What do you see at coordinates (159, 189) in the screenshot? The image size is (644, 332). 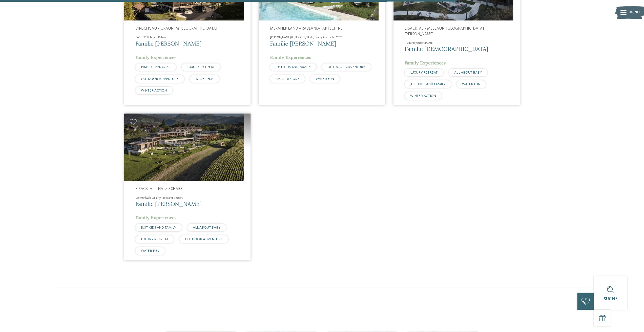 I see `span: Eisacktal – Natz-Schabs` at bounding box center [159, 189].